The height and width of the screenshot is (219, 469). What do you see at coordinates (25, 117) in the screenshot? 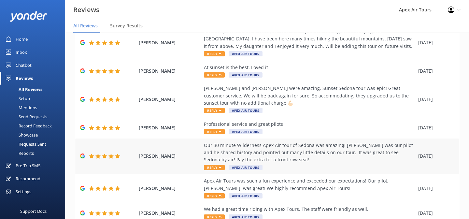
I see `div: Send Requests` at bounding box center [25, 117].